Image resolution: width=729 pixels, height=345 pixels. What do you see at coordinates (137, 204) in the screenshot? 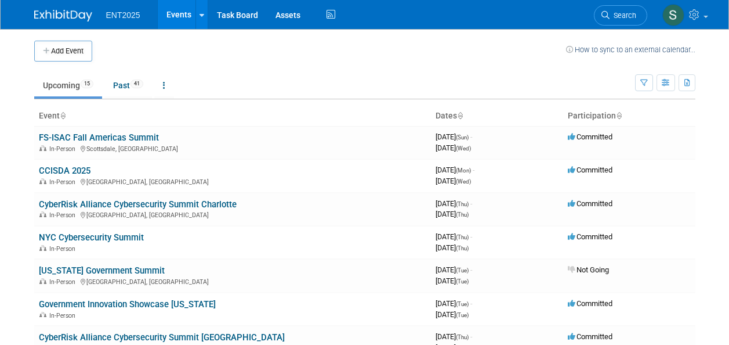
I see `a: CyberRisk Alliance Cybersecurity Summit Charlotte` at bounding box center [137, 204].